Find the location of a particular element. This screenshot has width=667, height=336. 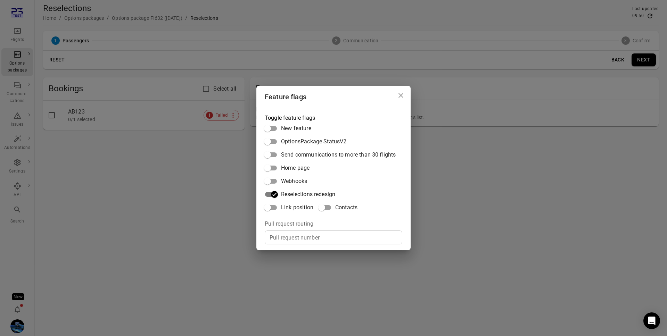

span: Send communications to more than 30 flights is located at coordinates (339, 155).